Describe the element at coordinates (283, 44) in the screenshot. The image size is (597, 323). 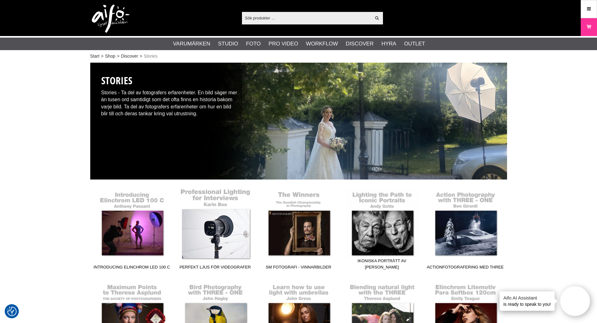
I see `a: Pro Video` at that location.